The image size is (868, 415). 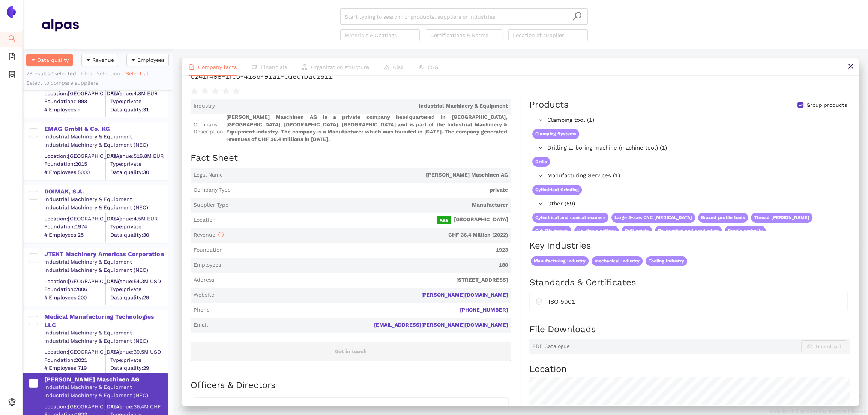 I want to click on span: Data quality: 29, so click(x=139, y=369).